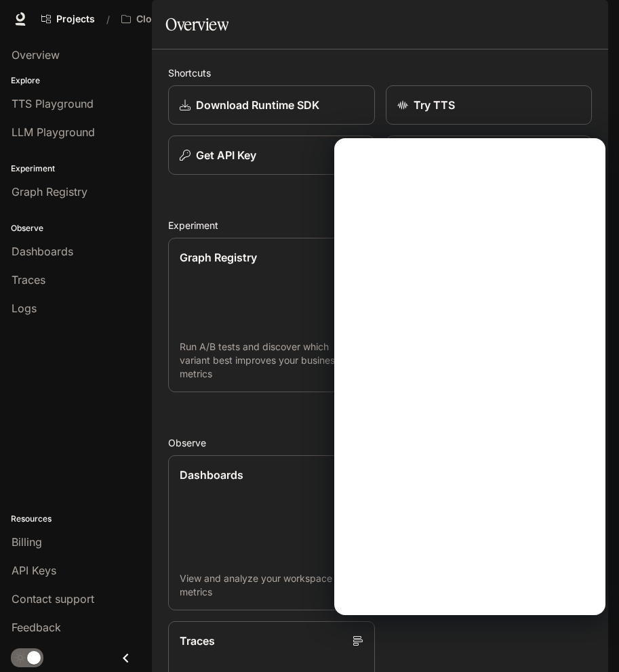  I want to click on a: DashboardsView and analyze your workspace metrics, so click(272, 532).